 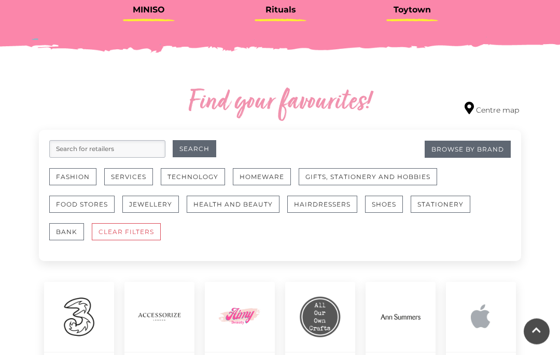 What do you see at coordinates (322, 204) in the screenshot?
I see `button: Hairdressers` at bounding box center [322, 204].